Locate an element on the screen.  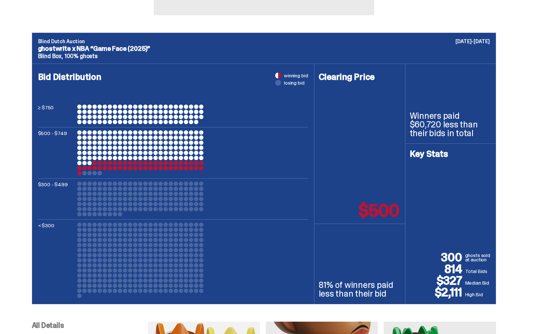
p: All Details is located at coordinates (90, 325).